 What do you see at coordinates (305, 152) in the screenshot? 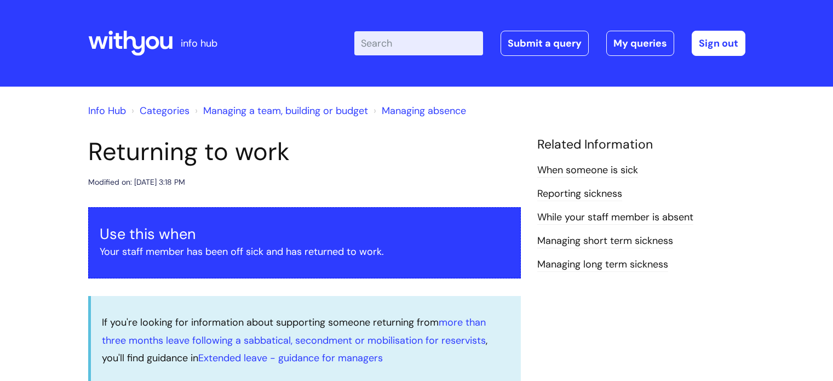
I see `h1: Returning to work` at bounding box center [305, 152].